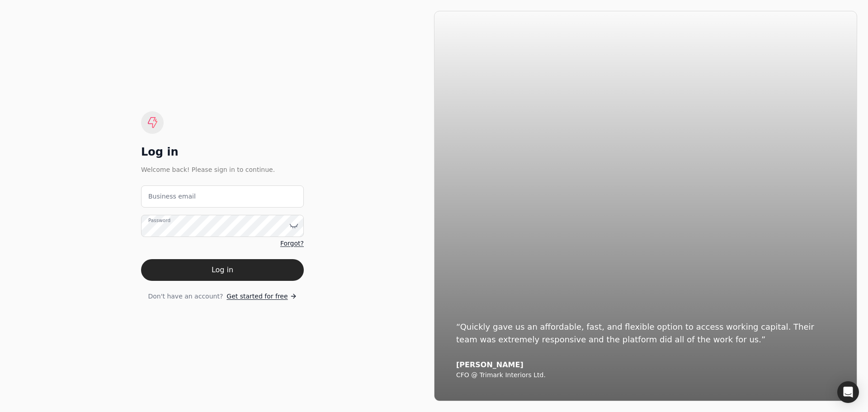 This screenshot has height=412, width=868. I want to click on div: CFO @ Trimark Interiors Ltd., so click(645, 375).